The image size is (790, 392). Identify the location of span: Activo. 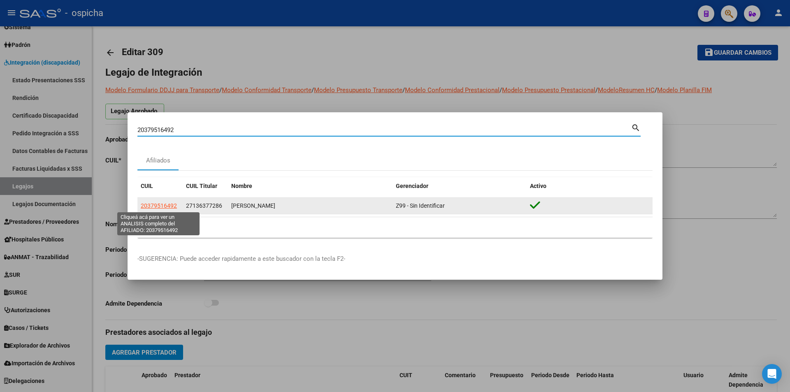
(538, 186).